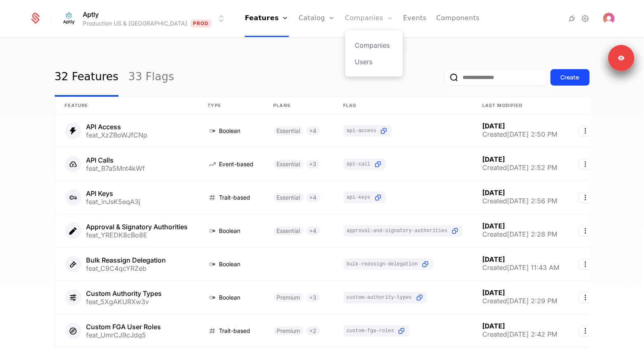  What do you see at coordinates (69, 18) in the screenshot?
I see `img: Aptly` at bounding box center [69, 18].